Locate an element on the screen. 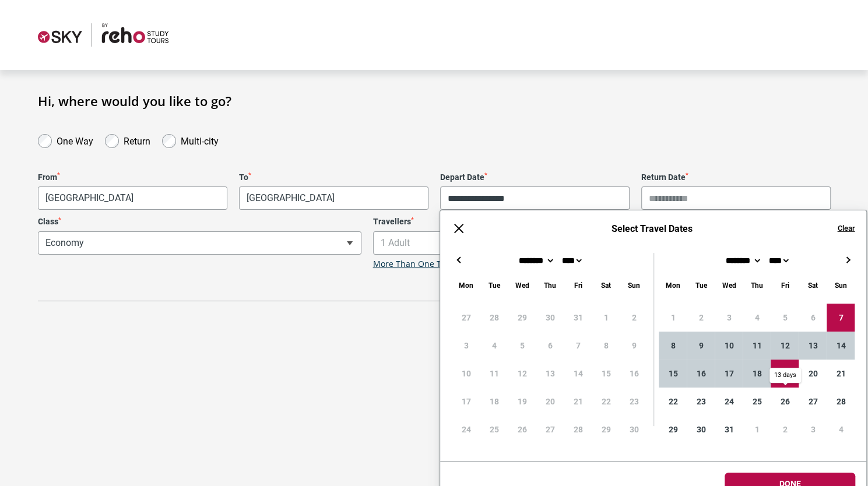 The image size is (868, 486). div: 2 is located at coordinates (785, 430).